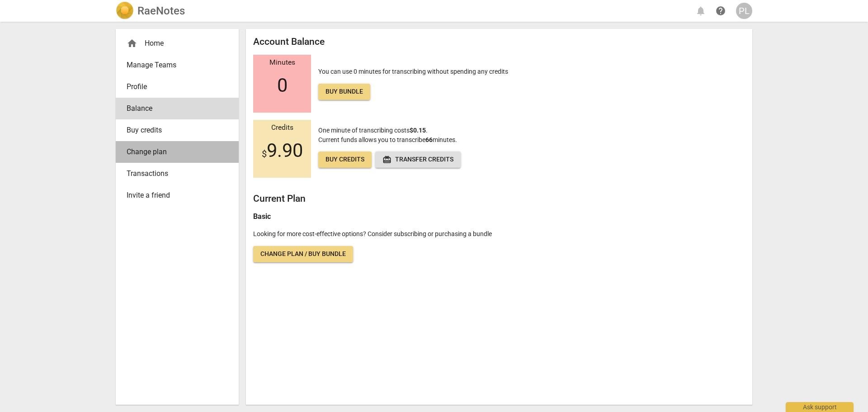 This screenshot has height=412, width=868. Describe the element at coordinates (177, 195) in the screenshot. I see `a: Invite a friend` at that location.